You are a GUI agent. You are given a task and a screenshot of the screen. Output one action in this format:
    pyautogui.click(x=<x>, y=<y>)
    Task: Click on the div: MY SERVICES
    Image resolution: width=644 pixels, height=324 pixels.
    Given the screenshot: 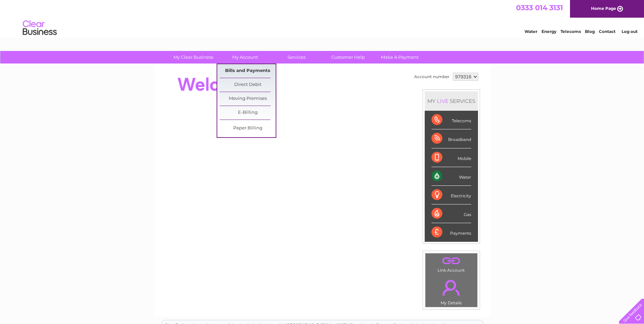 What is the action you would take?
    pyautogui.click(x=451, y=101)
    